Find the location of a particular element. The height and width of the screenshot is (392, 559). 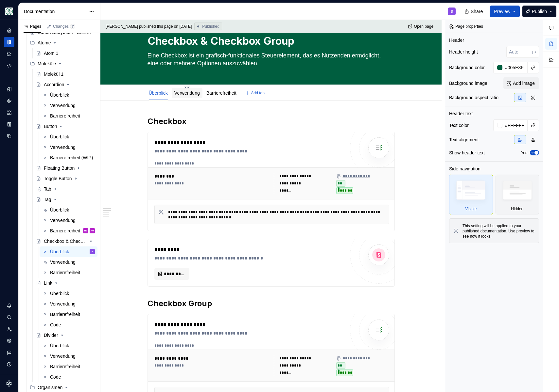

div: Tab is located at coordinates (47, 189).